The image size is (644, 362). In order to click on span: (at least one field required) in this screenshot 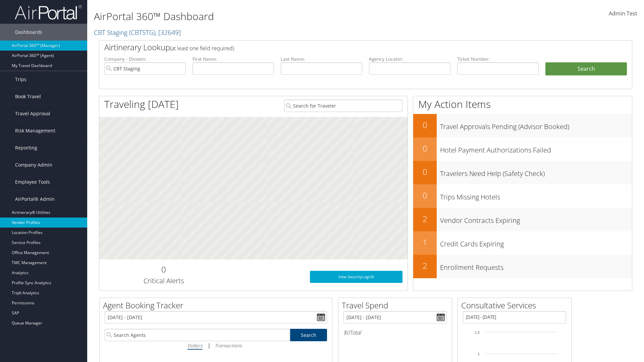, I will do `click(202, 48)`.